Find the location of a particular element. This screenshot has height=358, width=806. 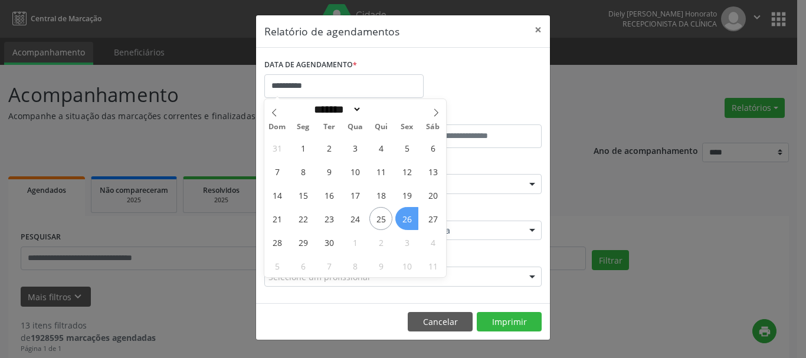

span: Outubro 2, 2025 is located at coordinates (380, 242).